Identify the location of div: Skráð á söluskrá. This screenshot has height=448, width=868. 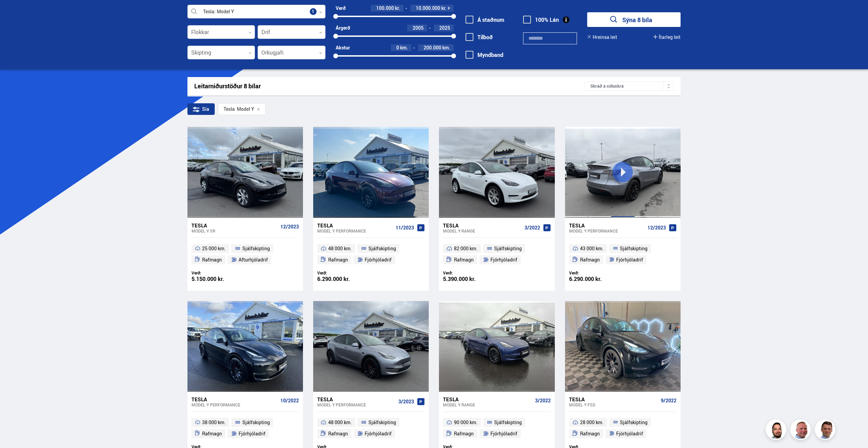
(629, 86).